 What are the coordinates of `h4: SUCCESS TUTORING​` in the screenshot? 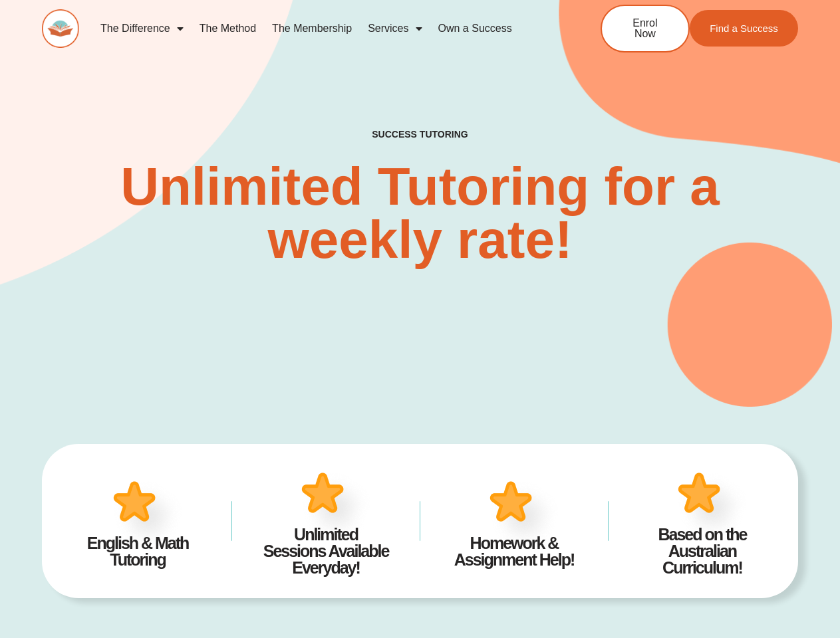 It's located at (420, 134).